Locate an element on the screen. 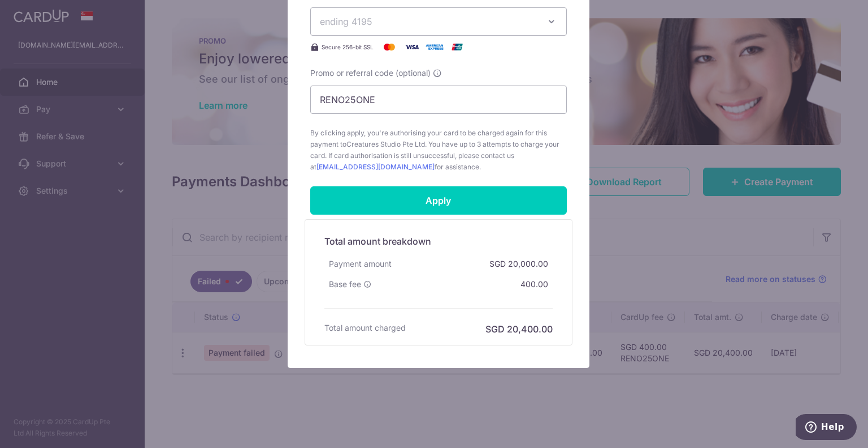  img: Visa is located at coordinates (412, 47).